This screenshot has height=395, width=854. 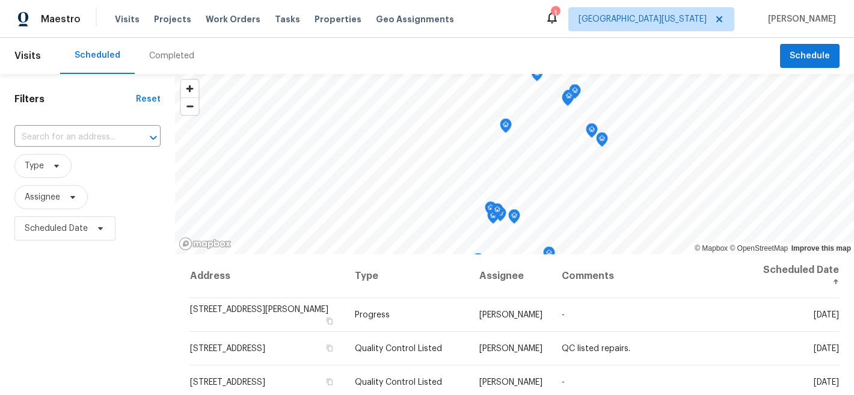 What do you see at coordinates (514, 164) in the screenshot?
I see `canvas: Map` at bounding box center [514, 164].